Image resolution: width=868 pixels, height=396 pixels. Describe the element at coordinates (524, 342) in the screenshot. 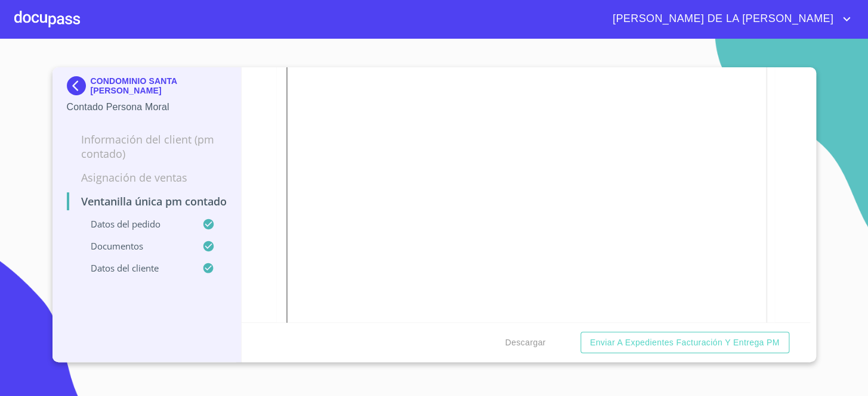

I see `span: Descargar` at that location.